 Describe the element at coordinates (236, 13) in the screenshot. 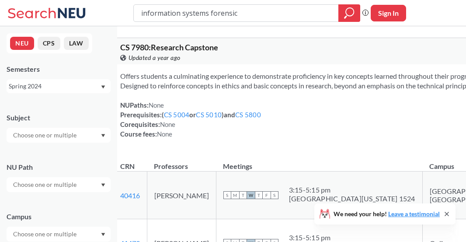

I see `input: Class, professor, course number, "phrase"` at that location.